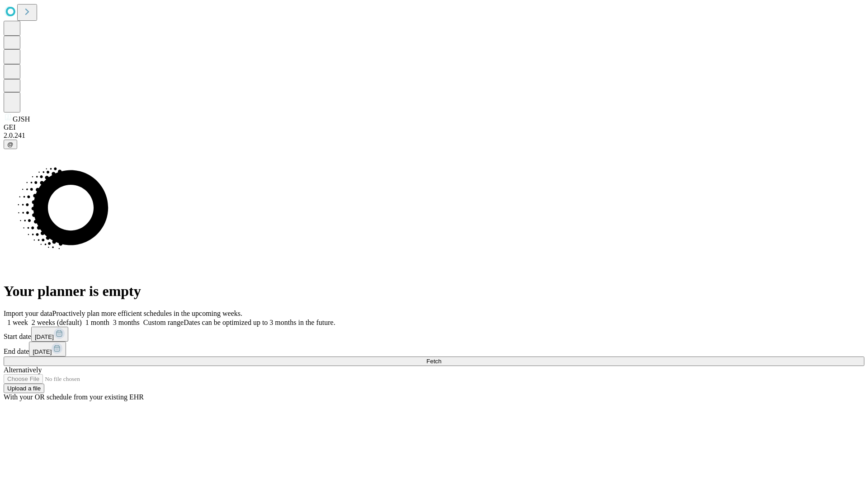 The image size is (868, 488). I want to click on span: 3 months, so click(126, 322).